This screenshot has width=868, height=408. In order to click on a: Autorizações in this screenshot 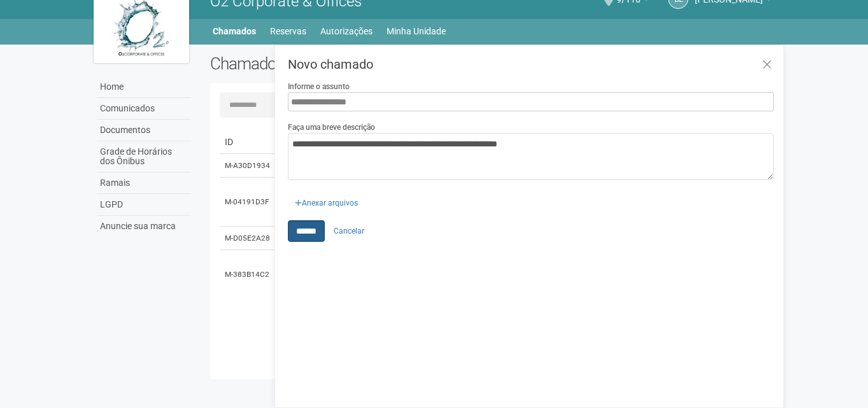, I will do `click(346, 31)`.